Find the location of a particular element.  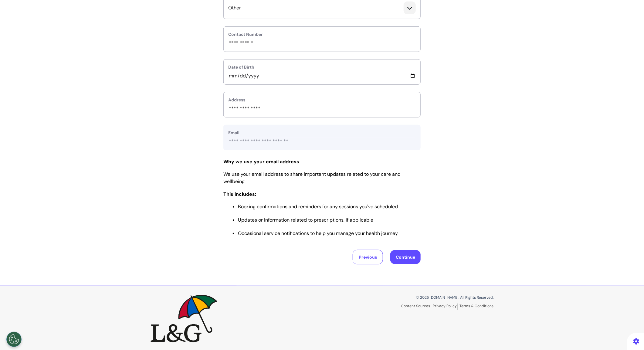

label: Email is located at coordinates (322, 133).